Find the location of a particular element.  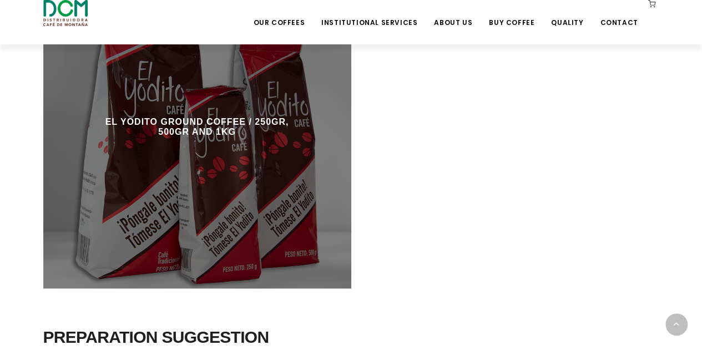

a: About Us is located at coordinates (453, 14).